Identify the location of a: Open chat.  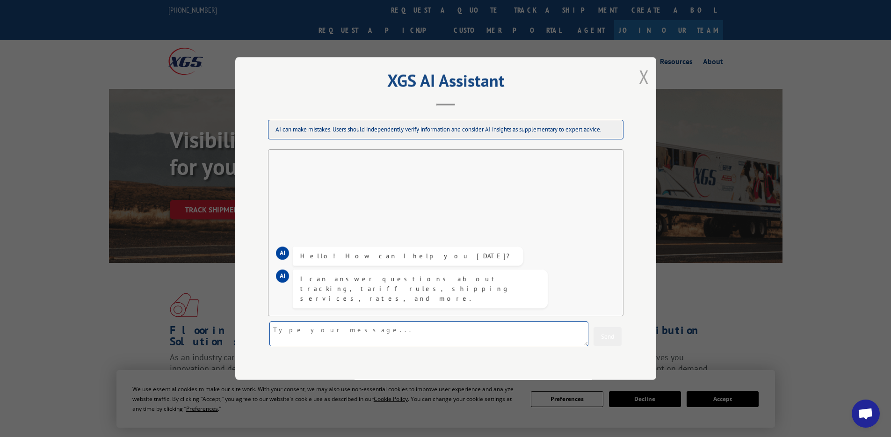
(866, 414).